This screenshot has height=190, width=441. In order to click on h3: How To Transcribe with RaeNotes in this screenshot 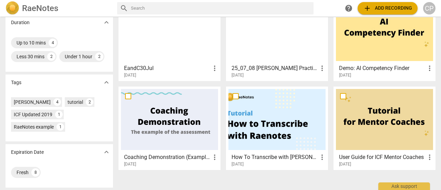, I will do `click(275, 157)`.